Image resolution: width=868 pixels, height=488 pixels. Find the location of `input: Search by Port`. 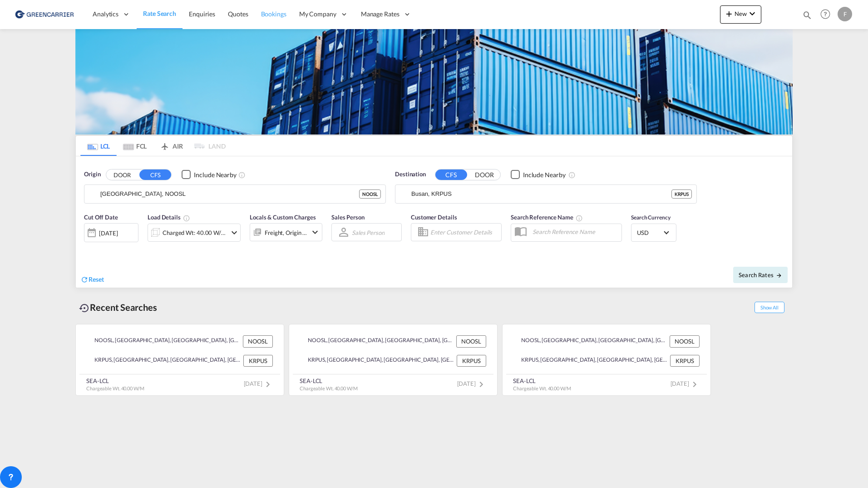

input: Search by Port is located at coordinates (230, 194).